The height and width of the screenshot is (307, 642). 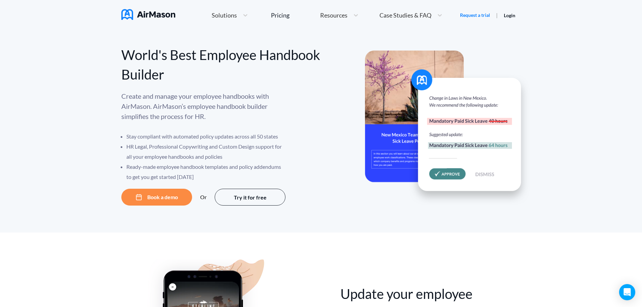 I want to click on div: Open Intercom Messenger, so click(x=627, y=292).